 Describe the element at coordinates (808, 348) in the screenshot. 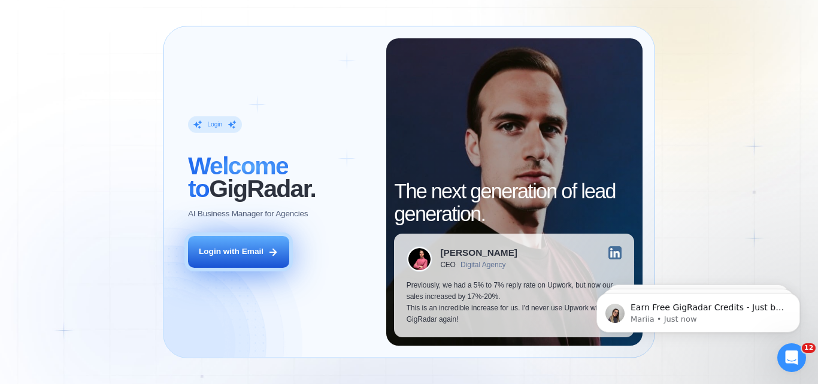

I see `span: 12` at that location.